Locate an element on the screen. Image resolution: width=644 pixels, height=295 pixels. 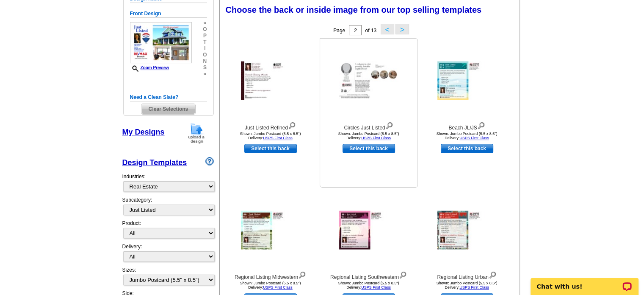
img: Just Listed Refined is located at coordinates (271, 81).